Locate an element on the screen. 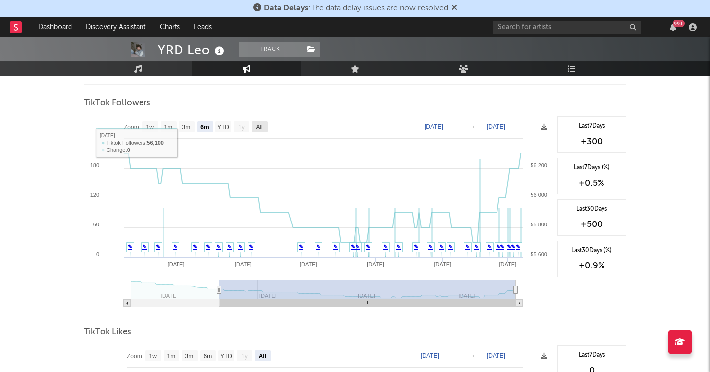 The height and width of the screenshot is (372, 710). text: 0 is located at coordinates (98, 254).